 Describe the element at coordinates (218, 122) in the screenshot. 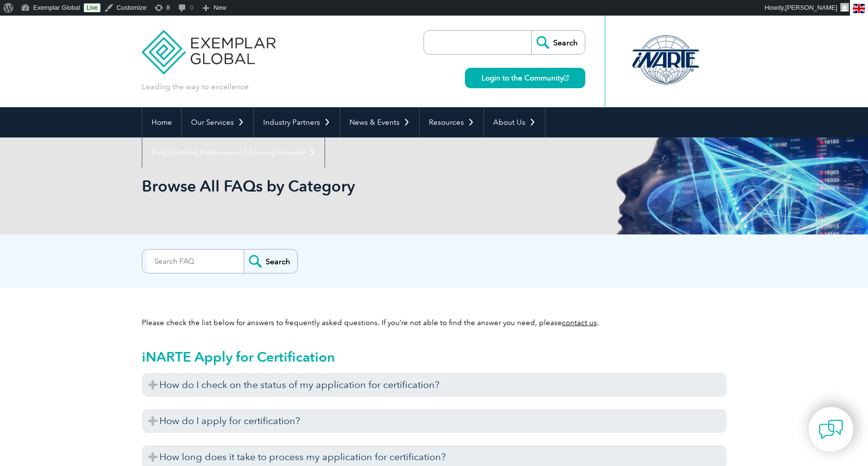

I see `a: Our Services` at that location.